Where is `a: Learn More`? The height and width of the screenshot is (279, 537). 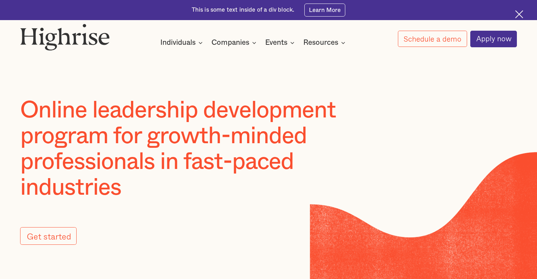
a: Learn More is located at coordinates (325, 10).